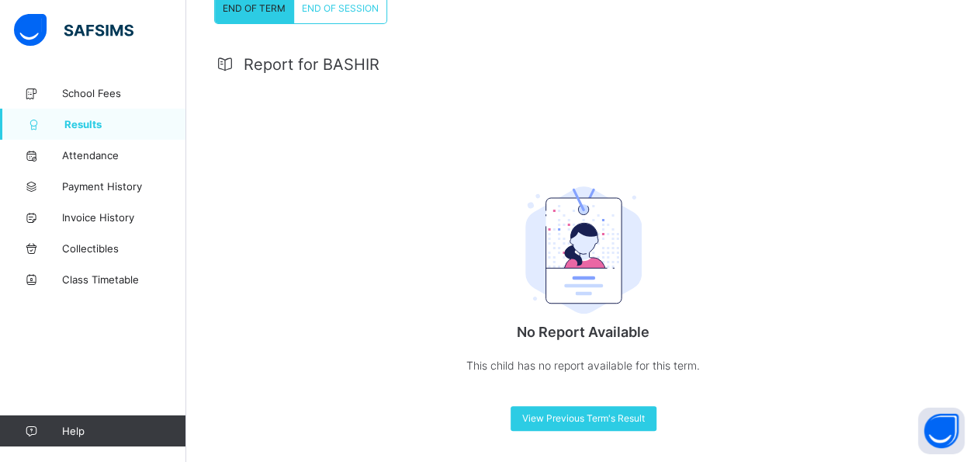  What do you see at coordinates (124, 93) in the screenshot?
I see `span: School Fees` at bounding box center [124, 93].